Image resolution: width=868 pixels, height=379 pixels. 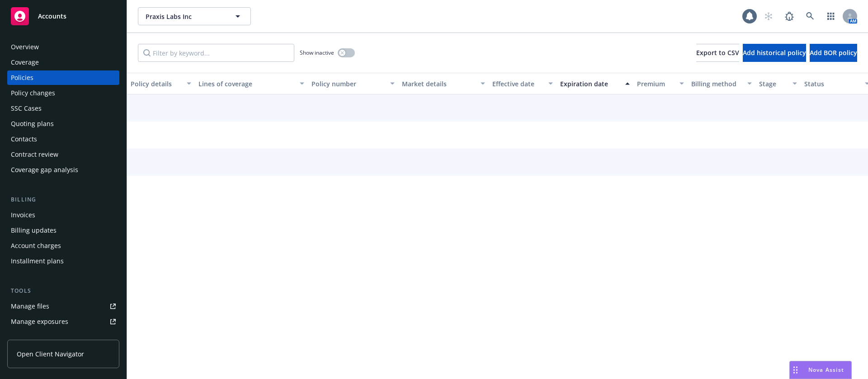 What do you see at coordinates (768, 17) in the screenshot?
I see `a: Start snowing` at bounding box center [768, 17].